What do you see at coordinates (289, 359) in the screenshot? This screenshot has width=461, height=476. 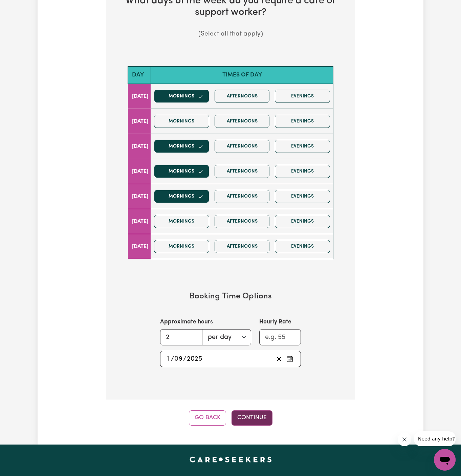 I see `button: Pick an approximate start date` at bounding box center [289, 359].